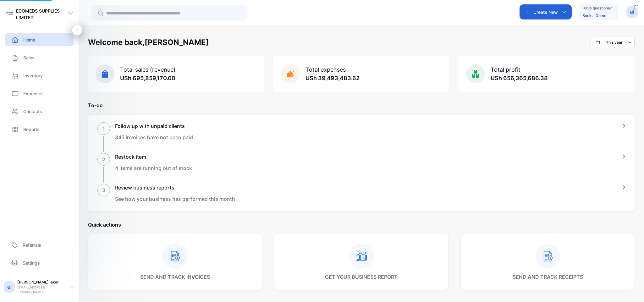 The width and height of the screenshot is (644, 302). I want to click on button: el, so click(632, 12).